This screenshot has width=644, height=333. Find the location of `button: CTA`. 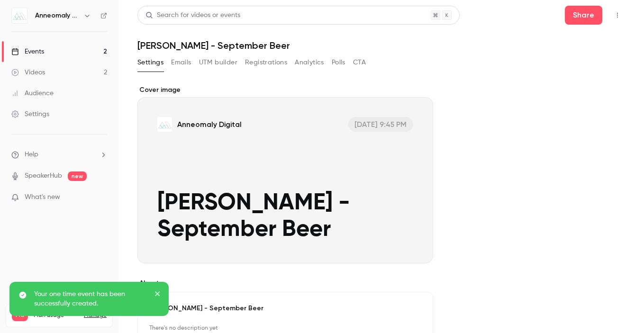

button: CTA is located at coordinates (359, 63).